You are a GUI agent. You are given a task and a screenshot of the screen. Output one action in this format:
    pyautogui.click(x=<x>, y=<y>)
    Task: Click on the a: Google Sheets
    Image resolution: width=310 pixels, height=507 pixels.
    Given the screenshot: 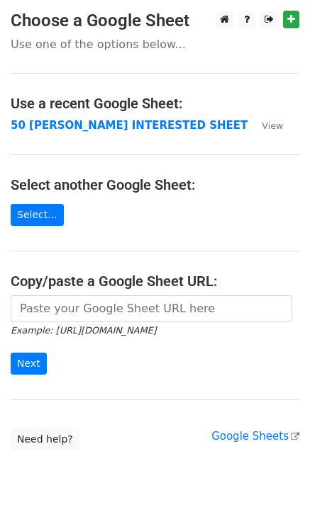 What is the action you would take?
    pyautogui.click(x=255, y=436)
    